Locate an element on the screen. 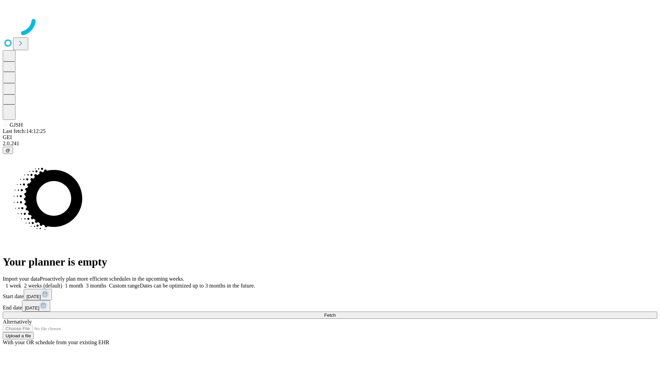  span: 1 week is located at coordinates (13, 285).